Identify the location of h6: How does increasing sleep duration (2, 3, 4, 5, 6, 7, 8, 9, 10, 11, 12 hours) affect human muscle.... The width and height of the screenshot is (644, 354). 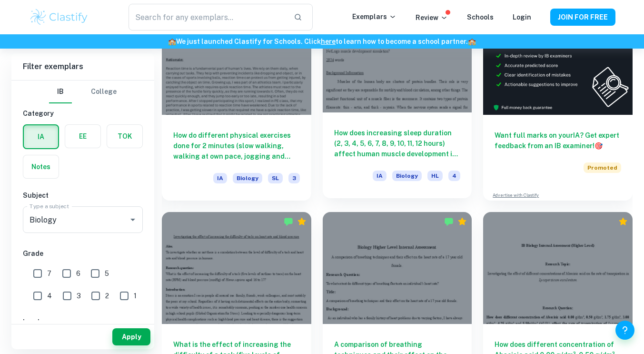
(398, 144).